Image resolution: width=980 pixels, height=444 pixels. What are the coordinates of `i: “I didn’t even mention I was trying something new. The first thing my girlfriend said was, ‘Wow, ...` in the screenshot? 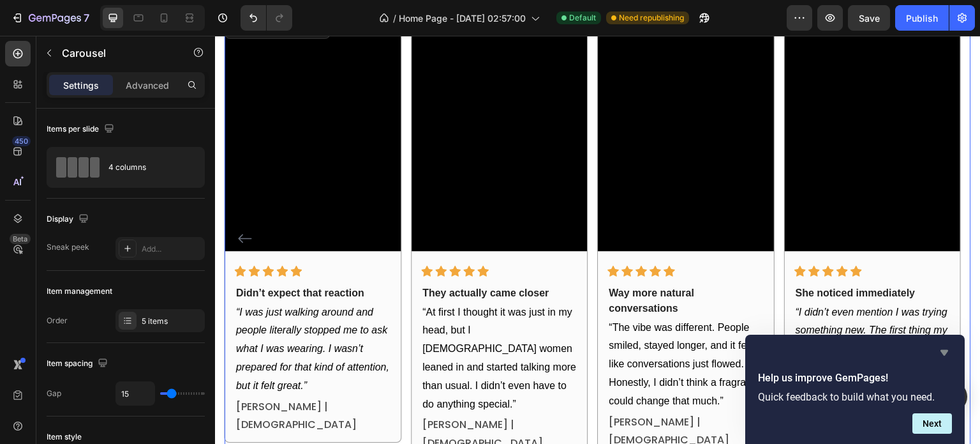 It's located at (657, 313).